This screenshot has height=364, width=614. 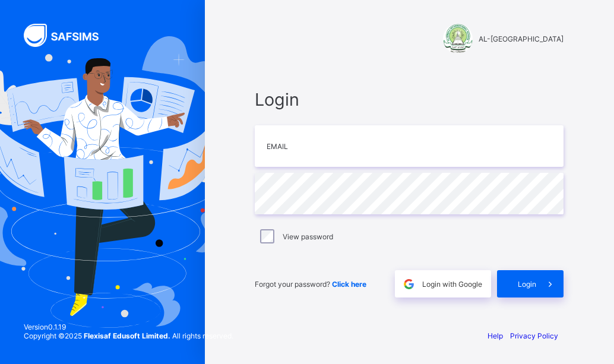 I want to click on a: Help, so click(x=496, y=336).